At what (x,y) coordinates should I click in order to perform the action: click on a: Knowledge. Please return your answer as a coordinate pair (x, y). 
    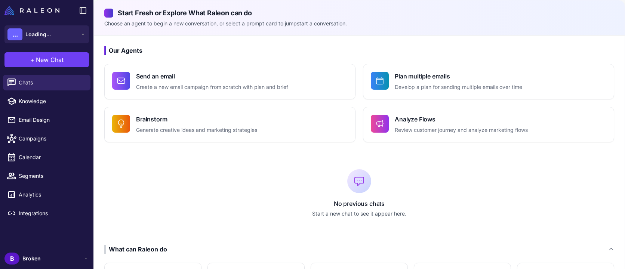
    Looking at the image, I should click on (47, 101).